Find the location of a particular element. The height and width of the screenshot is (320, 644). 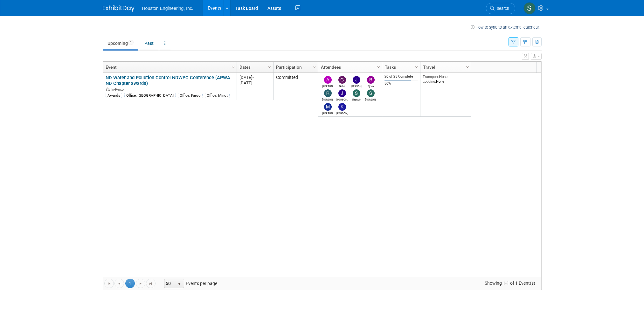

img: Kevin Martin is located at coordinates (342, 107).